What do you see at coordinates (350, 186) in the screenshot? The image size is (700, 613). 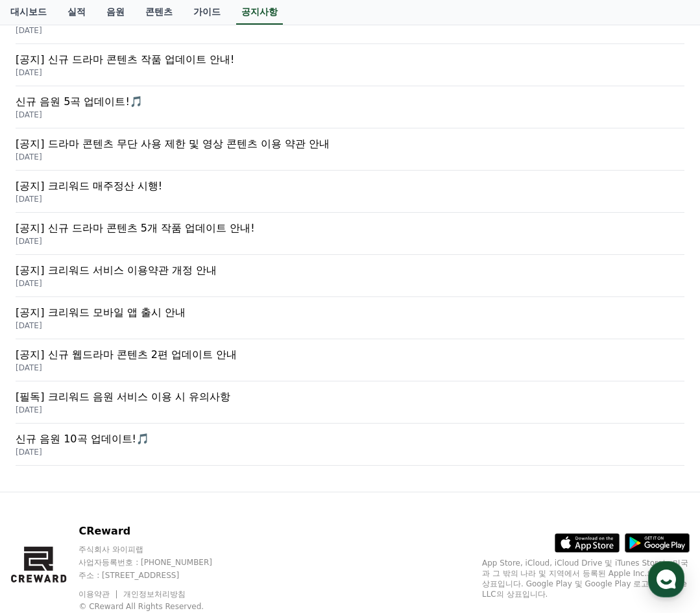 I see `p: [공지] 크리워드 매주정산 시행!` at bounding box center [350, 186].